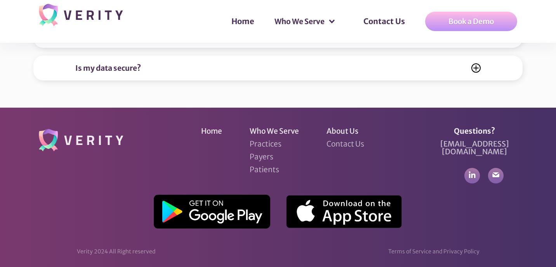  I want to click on div: Contact Us, so click(384, 21).